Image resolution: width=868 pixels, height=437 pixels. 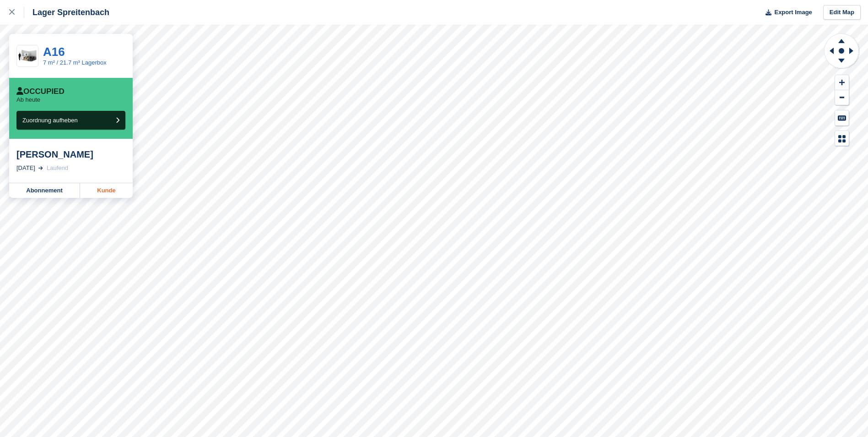 What do you see at coordinates (842, 98) in the screenshot?
I see `button: Zoom Out` at bounding box center [842, 98].